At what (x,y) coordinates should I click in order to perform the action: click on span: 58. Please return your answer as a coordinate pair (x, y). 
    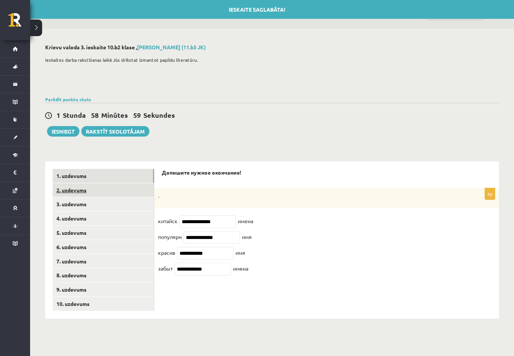
    Looking at the image, I should click on (95, 115).